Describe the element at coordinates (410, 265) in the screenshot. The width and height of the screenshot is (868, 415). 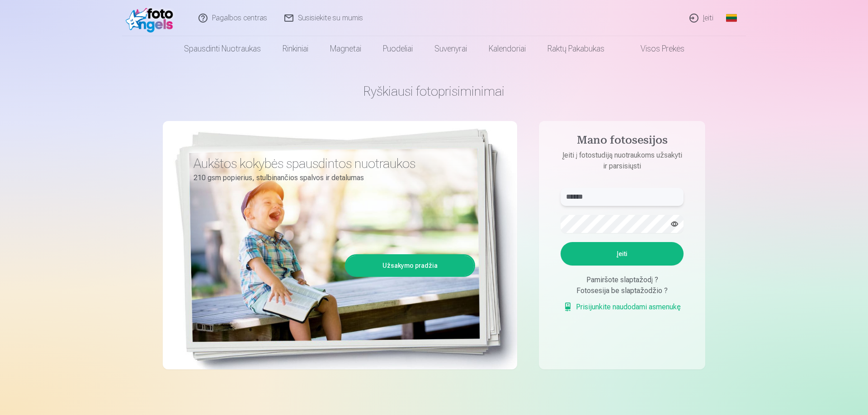
I see `a: Užsakymo pradžia` at that location.